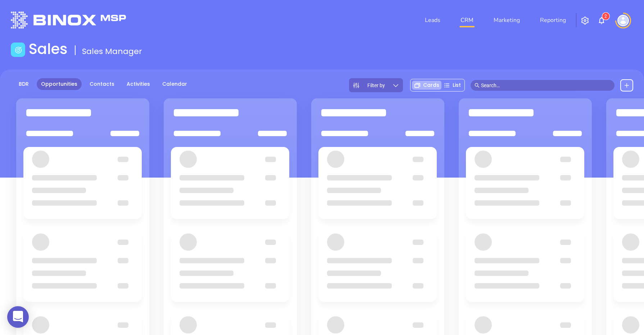 Image resolution: width=644 pixels, height=335 pixels. I want to click on input: Search…, so click(546, 86).